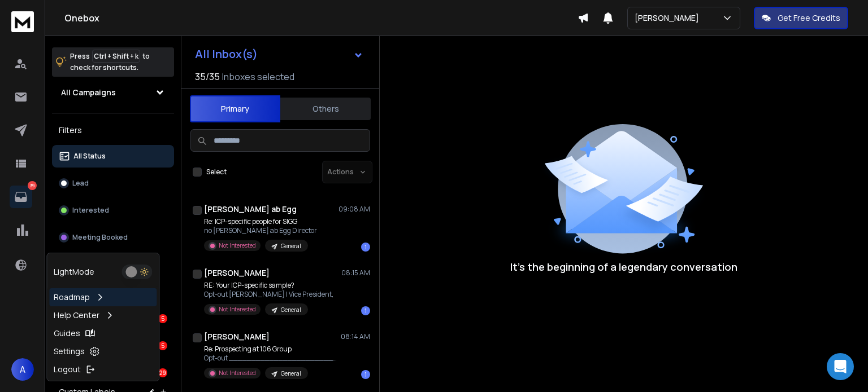 The image size is (868, 392). I want to click on button: Primary, so click(235, 109).